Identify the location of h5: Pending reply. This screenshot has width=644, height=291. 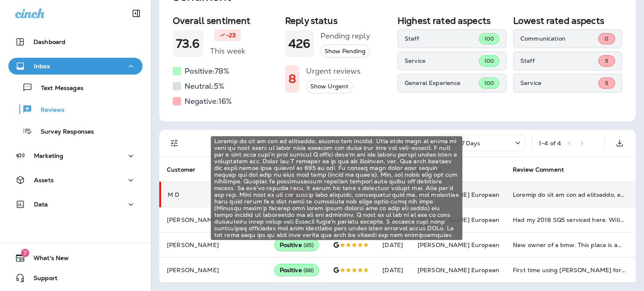
(345, 36).